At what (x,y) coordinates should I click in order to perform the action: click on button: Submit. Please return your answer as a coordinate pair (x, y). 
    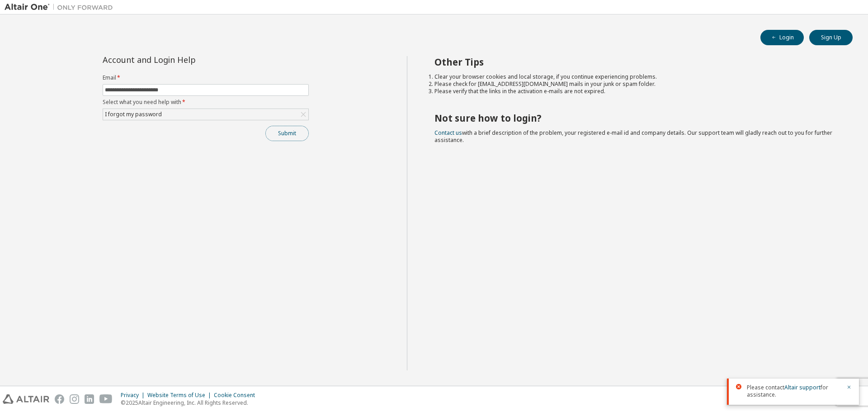
    Looking at the image, I should click on (287, 133).